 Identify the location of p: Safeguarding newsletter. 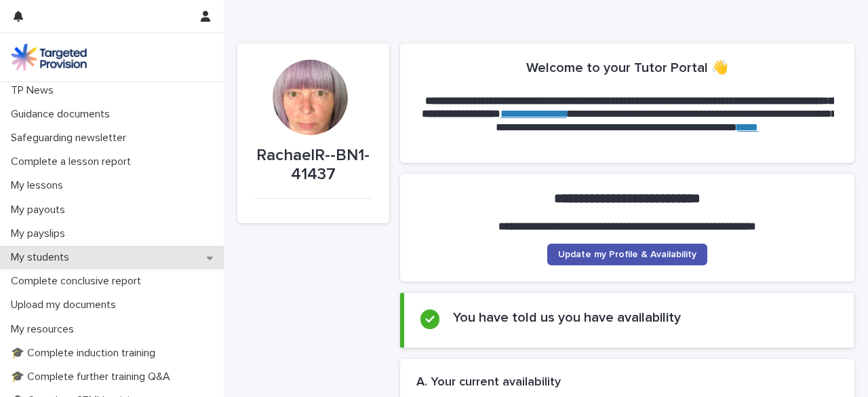
(72, 138).